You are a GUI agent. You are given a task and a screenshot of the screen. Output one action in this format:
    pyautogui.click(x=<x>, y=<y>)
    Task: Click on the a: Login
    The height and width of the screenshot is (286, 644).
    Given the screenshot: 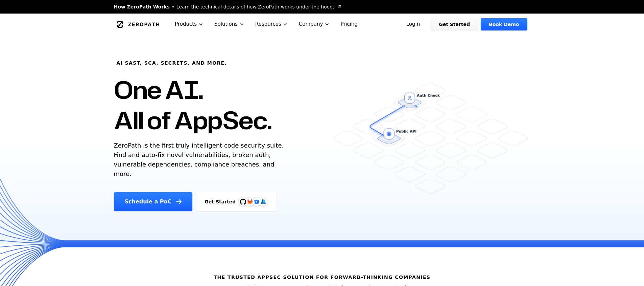 What is the action you would take?
    pyautogui.click(x=413, y=24)
    